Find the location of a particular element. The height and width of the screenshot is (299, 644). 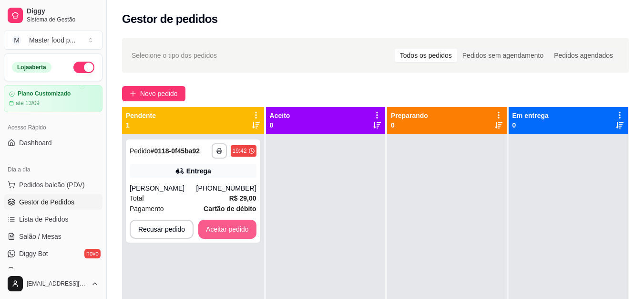

strong: # 0118-0f45ba92 is located at coordinates (176, 151).